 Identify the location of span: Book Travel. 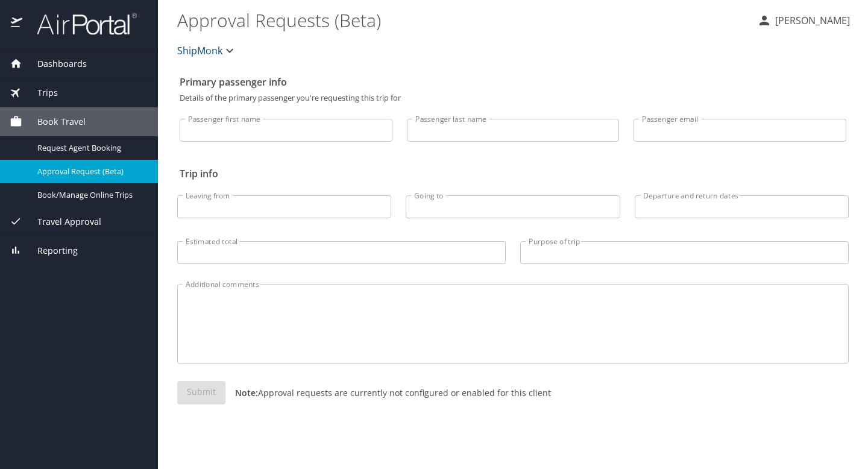
(54, 122).